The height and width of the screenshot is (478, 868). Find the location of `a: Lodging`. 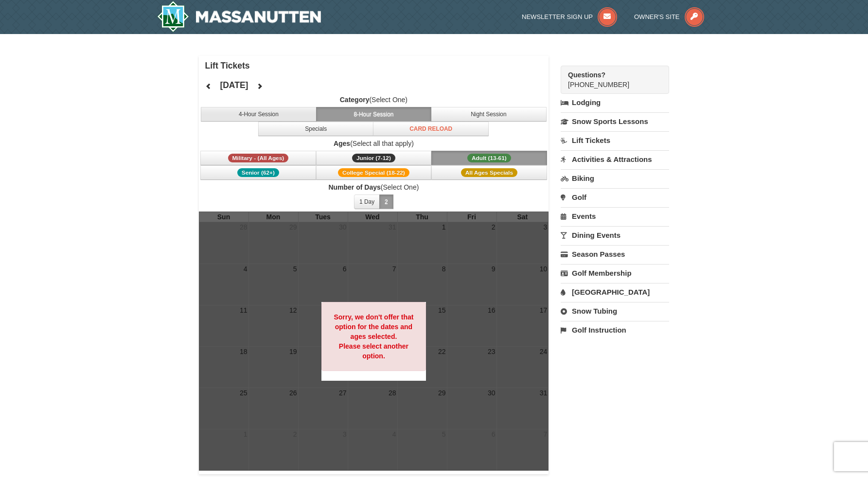

a: Lodging is located at coordinates (614, 102).